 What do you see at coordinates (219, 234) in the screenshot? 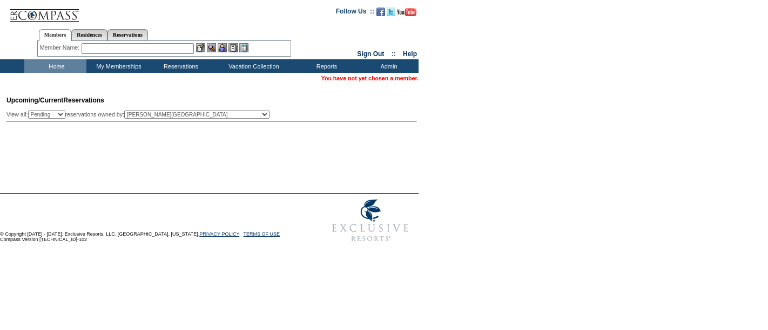
I see `a: PRIVACY POLICY` at bounding box center [219, 234].